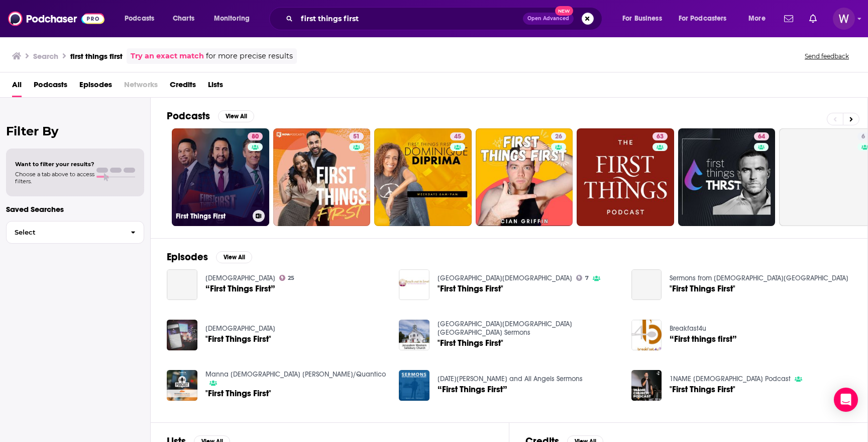  Describe the element at coordinates (296, 374) in the screenshot. I see `a: Manna Church Stafford/Quantico` at that location.